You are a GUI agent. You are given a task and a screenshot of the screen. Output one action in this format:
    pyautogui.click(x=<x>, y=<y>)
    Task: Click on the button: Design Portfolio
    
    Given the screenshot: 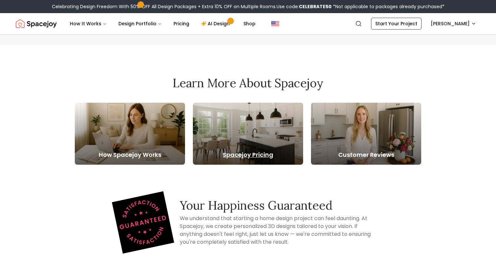 What is the action you would take?
    pyautogui.click(x=140, y=24)
    